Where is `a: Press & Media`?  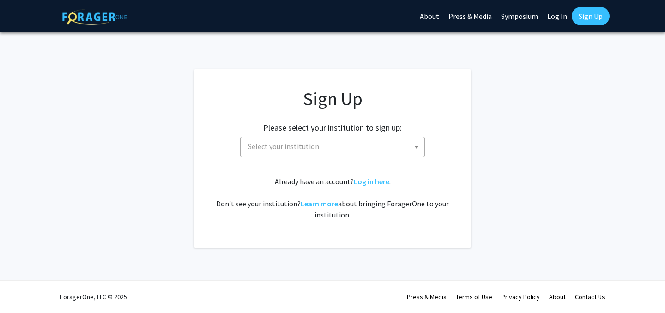 a: Press & Media is located at coordinates (427, 297).